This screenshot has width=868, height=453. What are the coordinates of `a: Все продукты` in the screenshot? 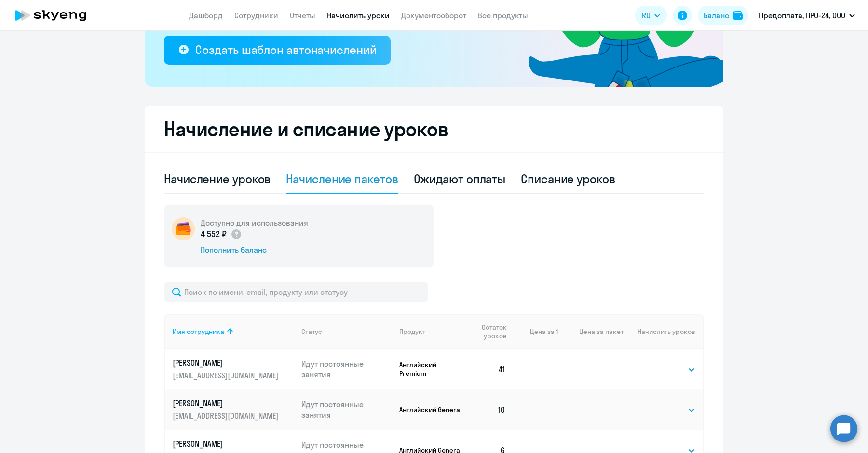 It's located at (503, 15).